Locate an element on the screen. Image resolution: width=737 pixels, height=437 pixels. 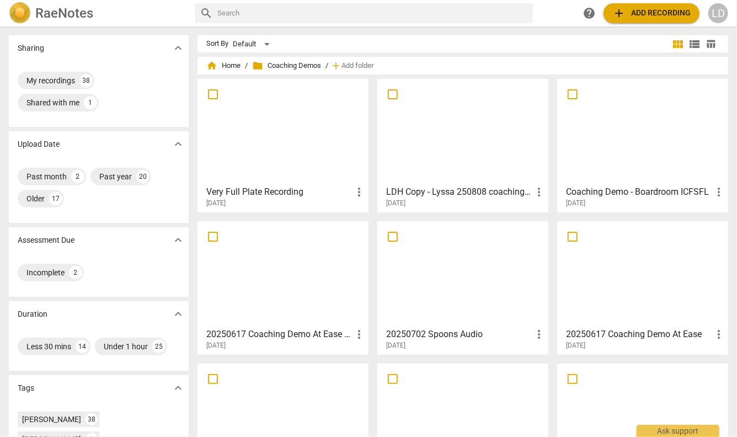
span: Add folder is located at coordinates (358, 66).